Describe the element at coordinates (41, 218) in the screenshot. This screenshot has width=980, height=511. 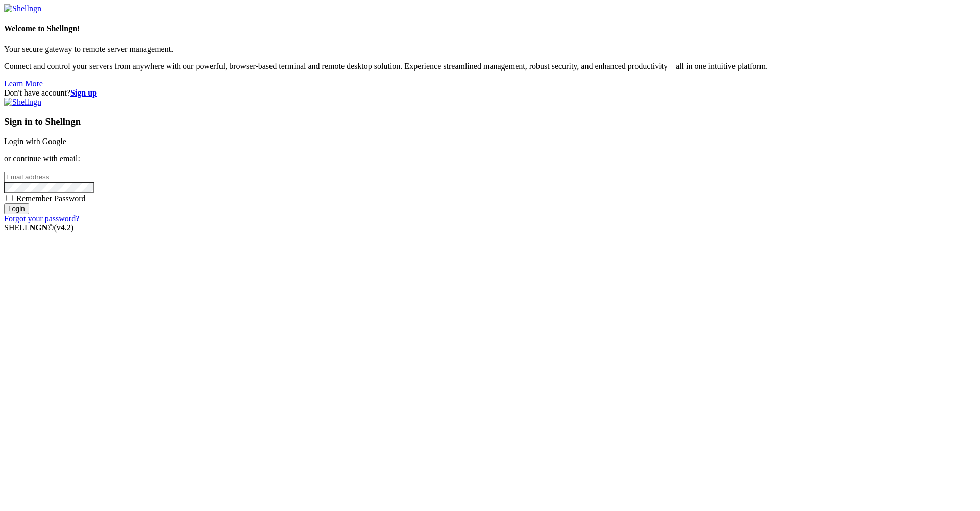
I see `a: Forgot your password?` at that location.